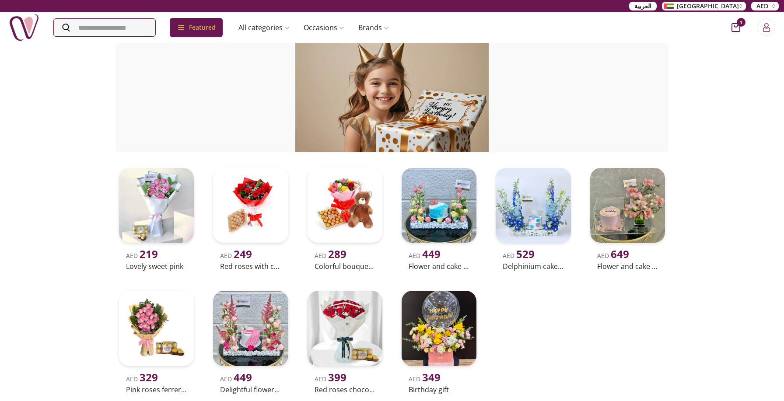 The height and width of the screenshot is (401, 784). What do you see at coordinates (156, 328) in the screenshot?
I see `img: uae-gifts-Pink Roses Ferrero Chocolate` at bounding box center [156, 328].